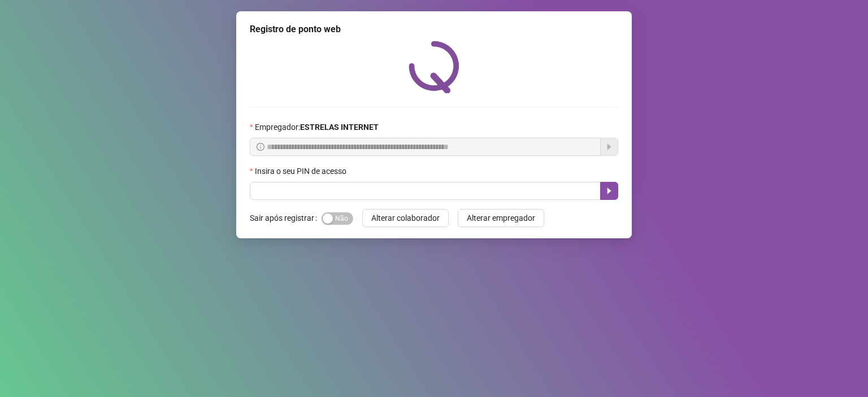  I want to click on div: Registro de ponto web, so click(434, 29).